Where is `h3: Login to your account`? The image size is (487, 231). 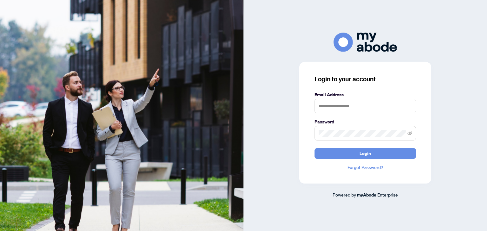 h3: Login to your account is located at coordinates (365, 79).